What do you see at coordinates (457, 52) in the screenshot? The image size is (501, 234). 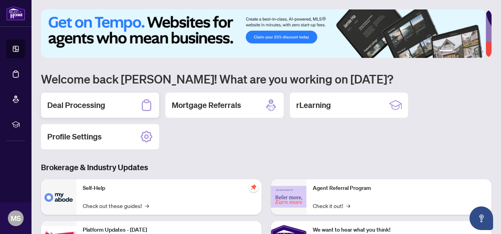 I see `button: 2` at bounding box center [457, 52].